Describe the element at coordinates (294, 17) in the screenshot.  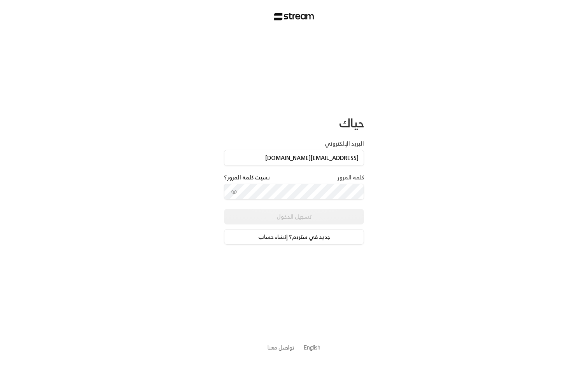
I see `img: Stream Logo` at that location.